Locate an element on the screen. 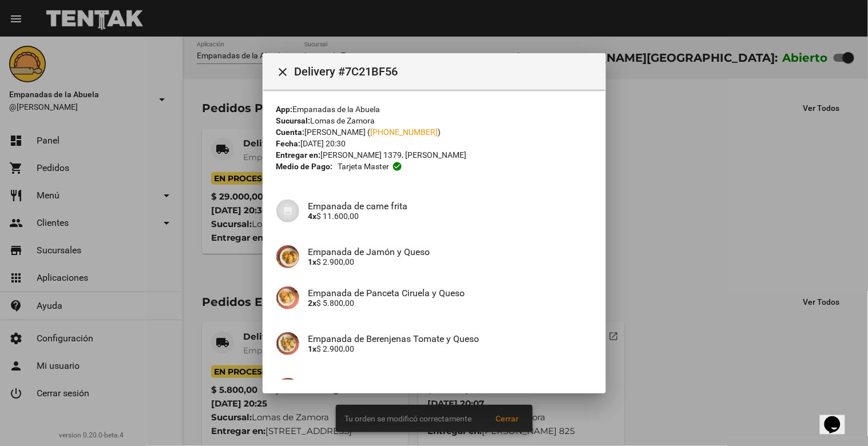  img: 72c15bfb-ac41-4ae4-a4f2-82349035ab42.jpg is located at coordinates (288, 256).